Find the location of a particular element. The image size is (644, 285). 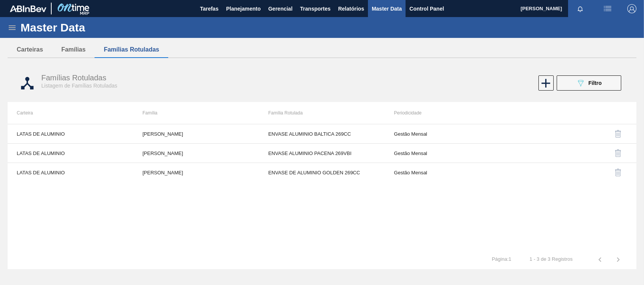

button: Notificações is located at coordinates (580, 9).